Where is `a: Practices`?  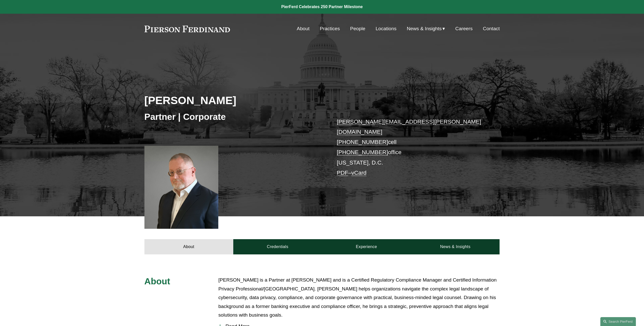 a: Practices is located at coordinates (329, 29).